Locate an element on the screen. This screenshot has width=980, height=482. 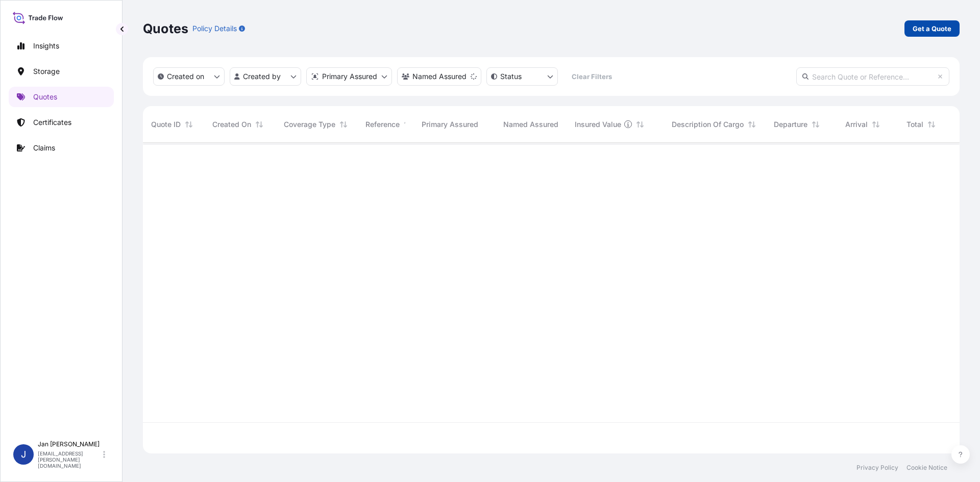
p: Claims is located at coordinates (44, 148).